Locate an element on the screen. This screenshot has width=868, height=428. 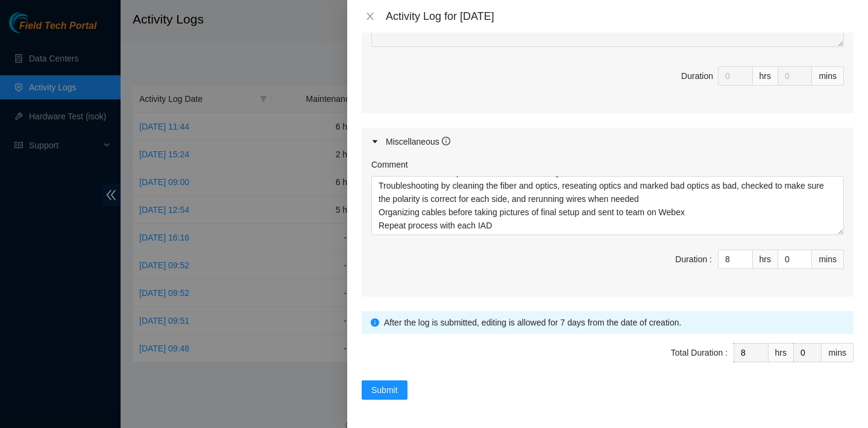
button: Close is located at coordinates (370, 16).